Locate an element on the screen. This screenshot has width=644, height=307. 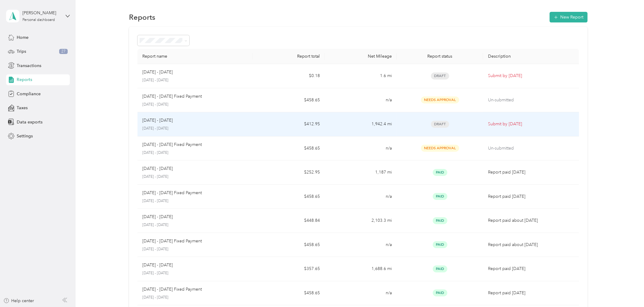
td: 1,688.6 mi is located at coordinates (360, 269).